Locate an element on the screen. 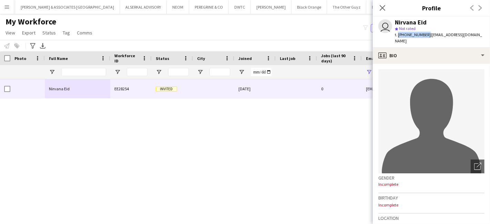 Image resolution: width=490 pixels, height=224 pixels. div: Bio is located at coordinates (431, 55).